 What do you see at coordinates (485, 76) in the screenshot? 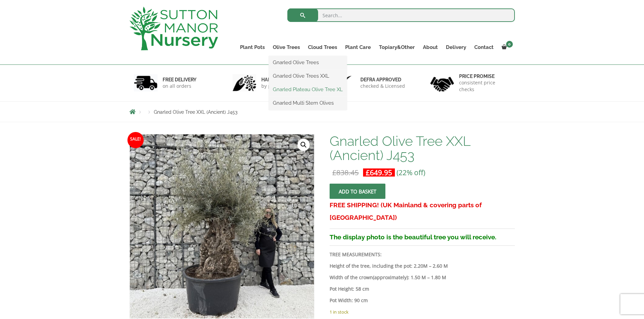
I see `h6: Price promise` at bounding box center [485, 76].